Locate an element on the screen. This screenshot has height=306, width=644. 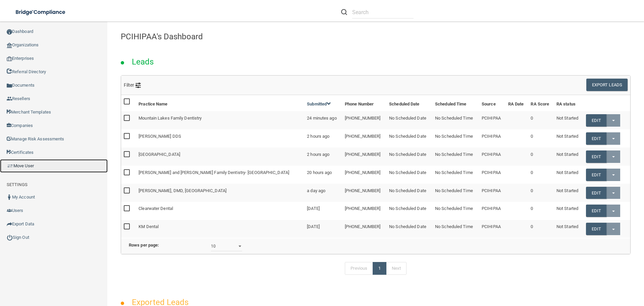
th: Scheduled Date is located at coordinates (409, 103).